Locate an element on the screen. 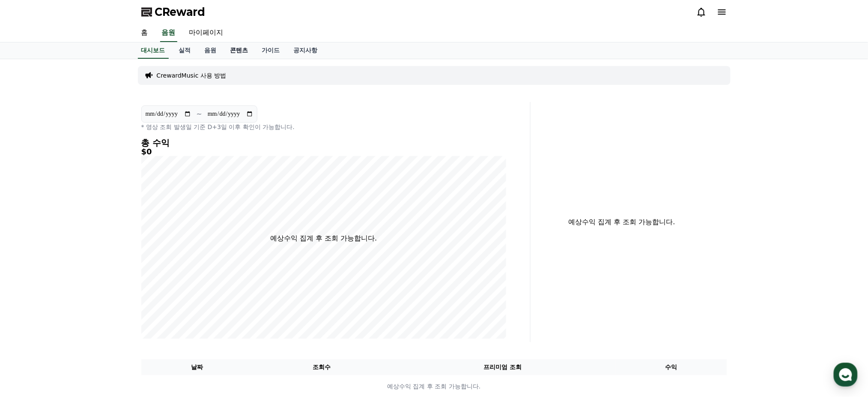 The image size is (868, 397). a: 콘텐츠 is located at coordinates (239, 51).